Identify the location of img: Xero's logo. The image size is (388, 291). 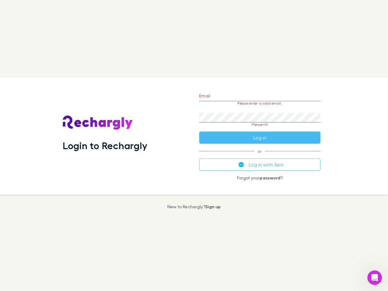
(241, 165).